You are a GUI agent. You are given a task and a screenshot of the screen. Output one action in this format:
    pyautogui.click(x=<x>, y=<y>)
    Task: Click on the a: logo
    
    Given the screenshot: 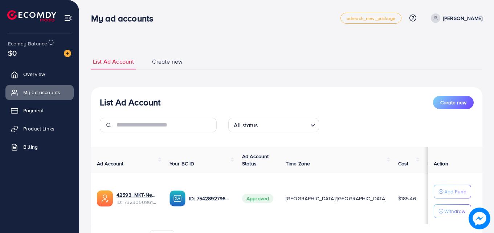 What is the action you would take?
    pyautogui.click(x=32, y=16)
    